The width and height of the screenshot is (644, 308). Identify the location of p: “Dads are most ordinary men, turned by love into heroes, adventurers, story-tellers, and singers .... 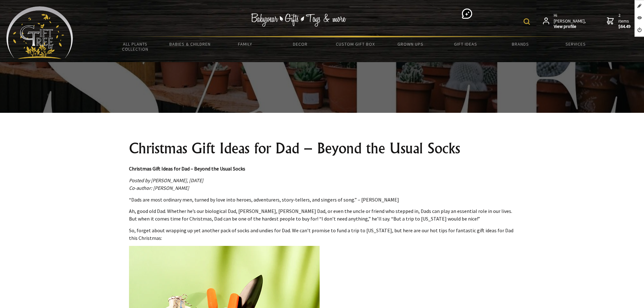
(322, 200).